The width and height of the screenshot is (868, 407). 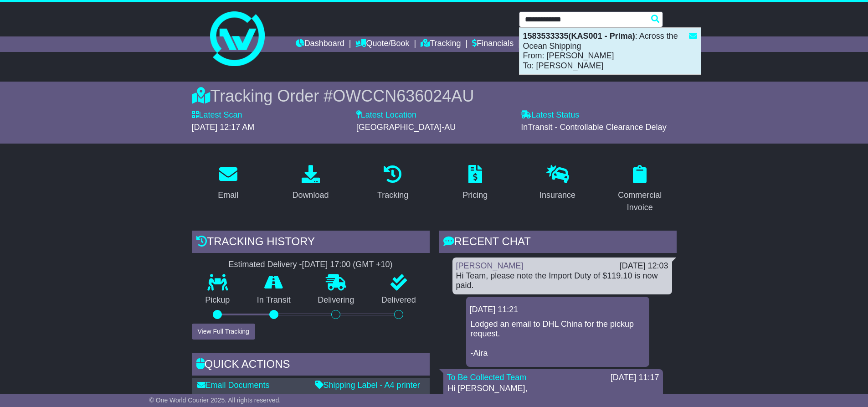 I want to click on div: Tracking Order #, so click(x=434, y=96).